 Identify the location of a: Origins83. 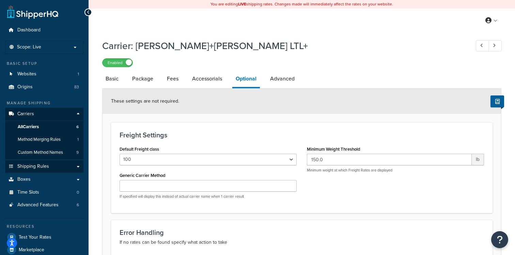
(44, 87).